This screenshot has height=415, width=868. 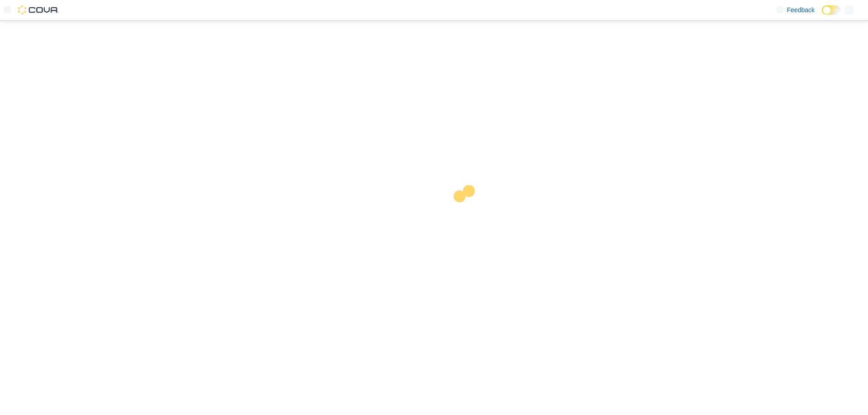 What do you see at coordinates (795, 10) in the screenshot?
I see `a: Feedback` at bounding box center [795, 10].